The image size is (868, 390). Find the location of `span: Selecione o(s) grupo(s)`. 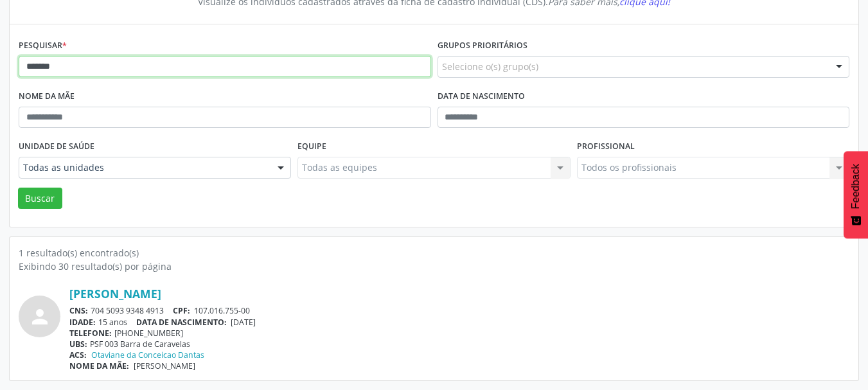

span: Selecione o(s) grupo(s) is located at coordinates (490, 66).